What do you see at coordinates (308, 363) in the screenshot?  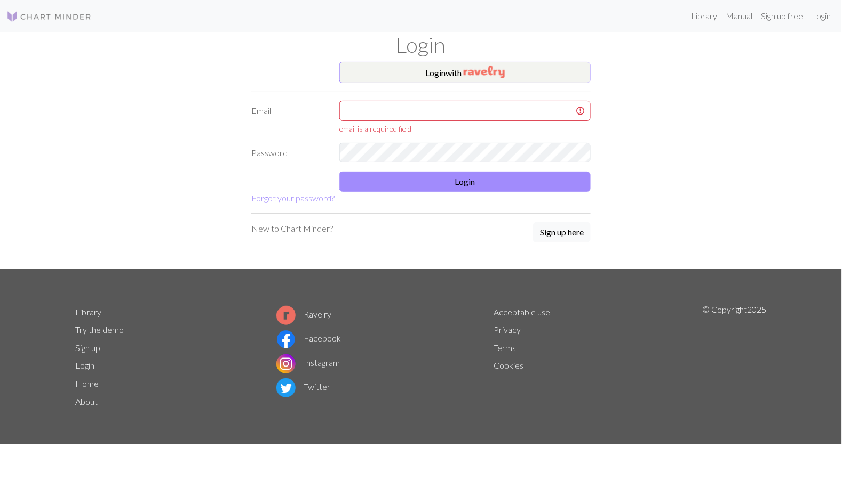 I see `a: Instagram` at bounding box center [308, 363].